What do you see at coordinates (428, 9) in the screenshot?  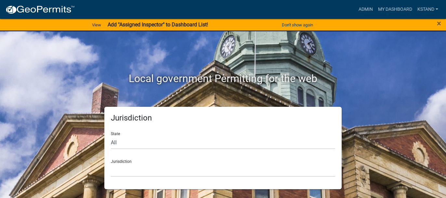 I see `a: kstand` at bounding box center [428, 9].